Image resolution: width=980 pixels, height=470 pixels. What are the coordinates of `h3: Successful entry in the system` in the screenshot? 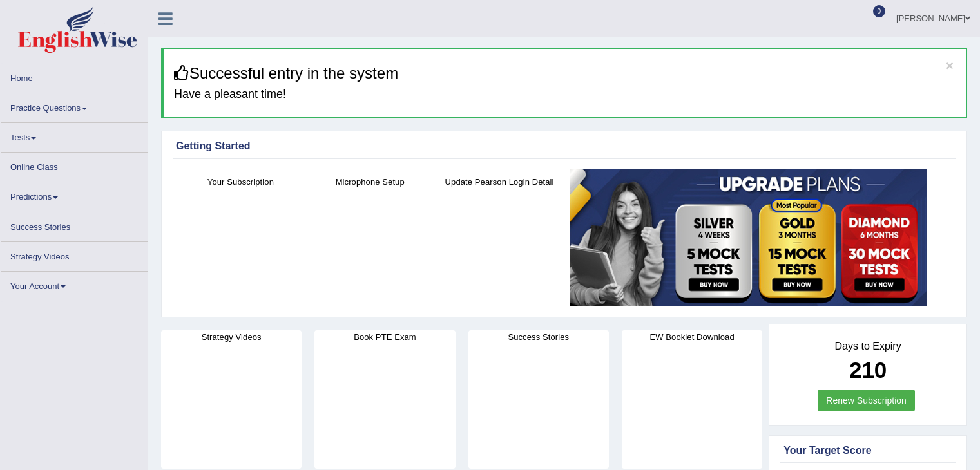 It's located at (565, 73).